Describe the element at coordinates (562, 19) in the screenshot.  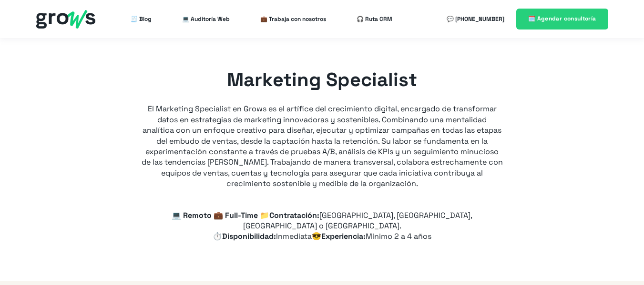
I see `span: 🗓️ Agendar consultoría` at that location.